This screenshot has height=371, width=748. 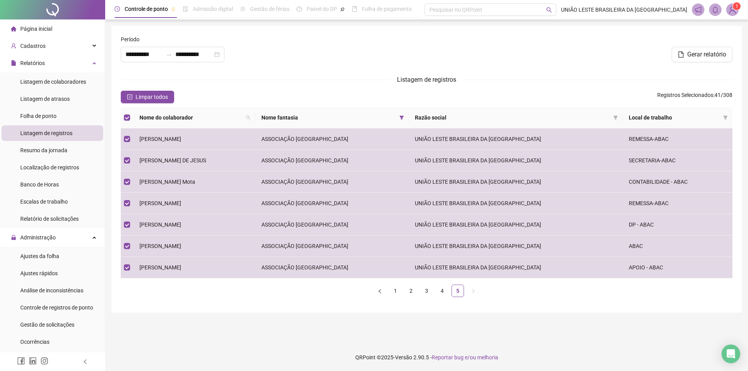 I want to click on span: file, so click(x=681, y=55).